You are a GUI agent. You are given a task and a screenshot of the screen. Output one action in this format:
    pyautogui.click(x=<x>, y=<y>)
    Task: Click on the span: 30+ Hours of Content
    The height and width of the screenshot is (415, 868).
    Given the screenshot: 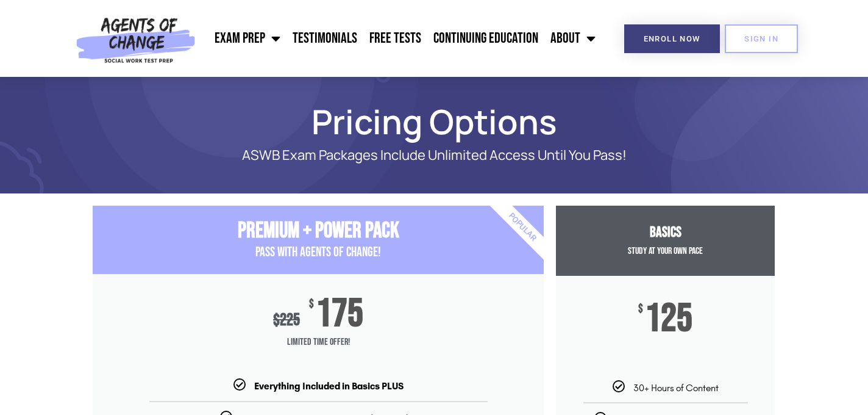 What is the action you would take?
    pyautogui.click(x=676, y=388)
    